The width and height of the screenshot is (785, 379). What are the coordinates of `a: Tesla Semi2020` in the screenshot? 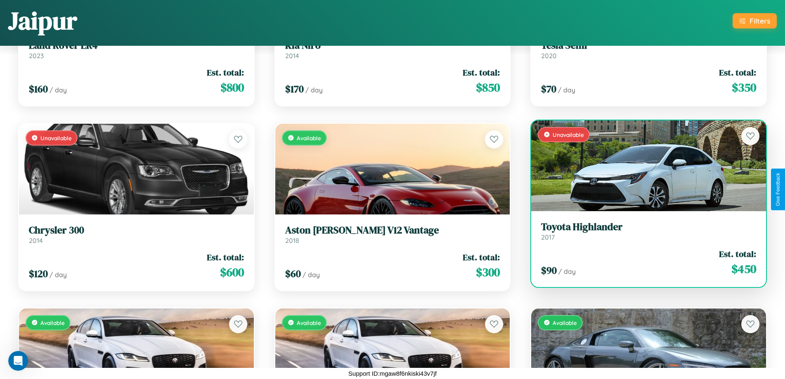 It's located at (649, 49).